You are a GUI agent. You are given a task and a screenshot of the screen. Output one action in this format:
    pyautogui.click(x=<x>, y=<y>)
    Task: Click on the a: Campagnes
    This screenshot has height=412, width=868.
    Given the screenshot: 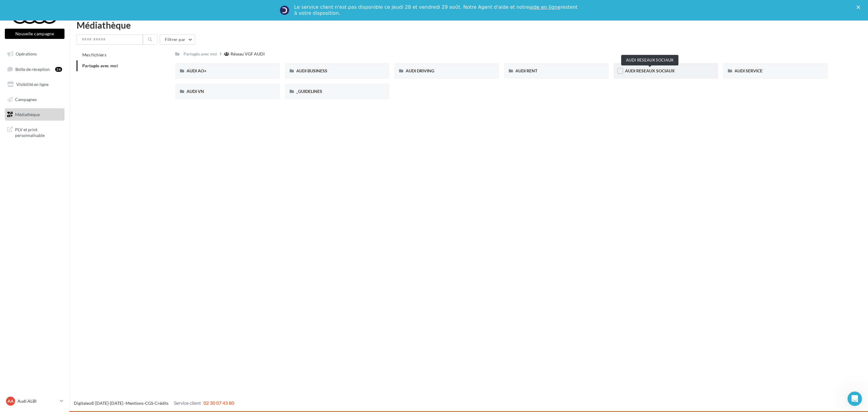 What is the action you would take?
    pyautogui.click(x=35, y=99)
    